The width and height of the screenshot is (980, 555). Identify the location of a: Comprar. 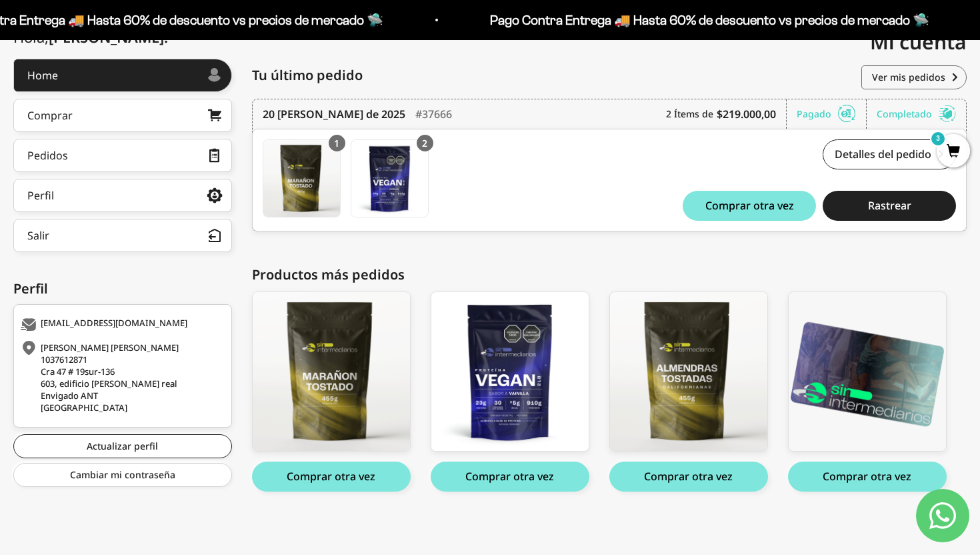
(123, 115).